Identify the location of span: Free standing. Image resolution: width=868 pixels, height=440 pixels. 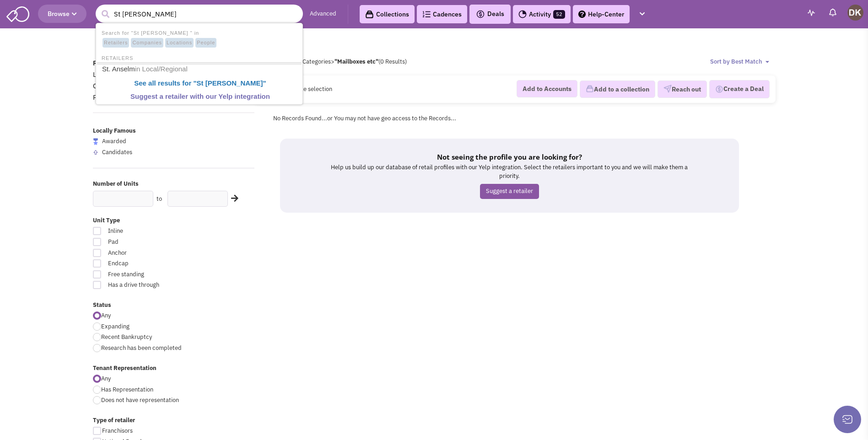
(153, 274).